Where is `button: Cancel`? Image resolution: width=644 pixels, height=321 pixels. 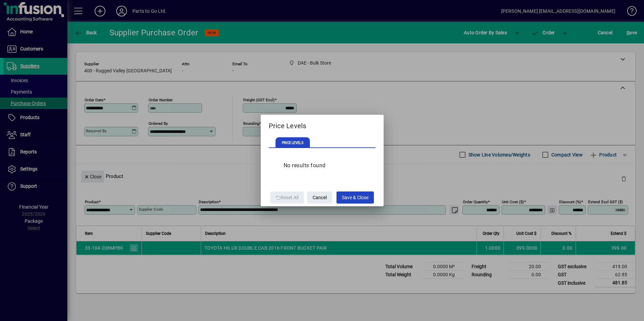
button: Cancel is located at coordinates (319, 197).